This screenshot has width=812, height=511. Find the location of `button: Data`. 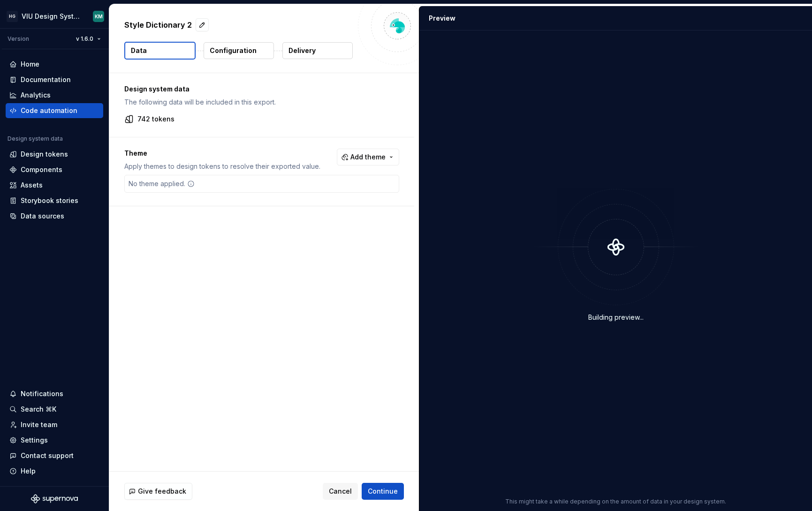

button: Data is located at coordinates (160, 51).